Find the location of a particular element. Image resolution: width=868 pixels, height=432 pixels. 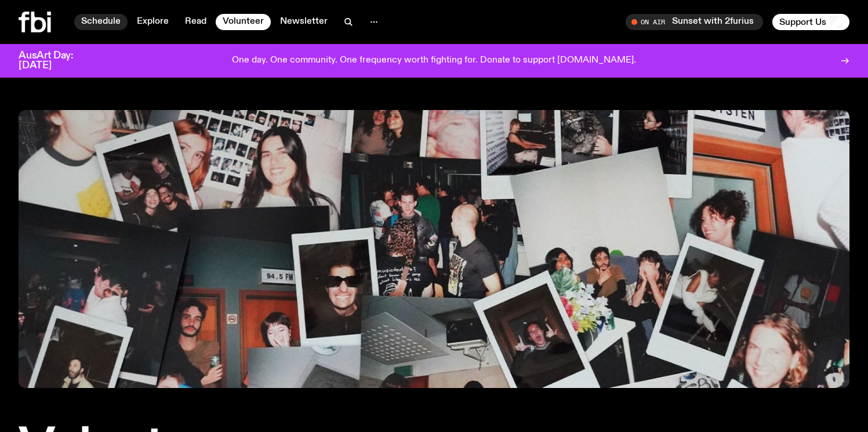

span: Support Us is located at coordinates (802, 22).